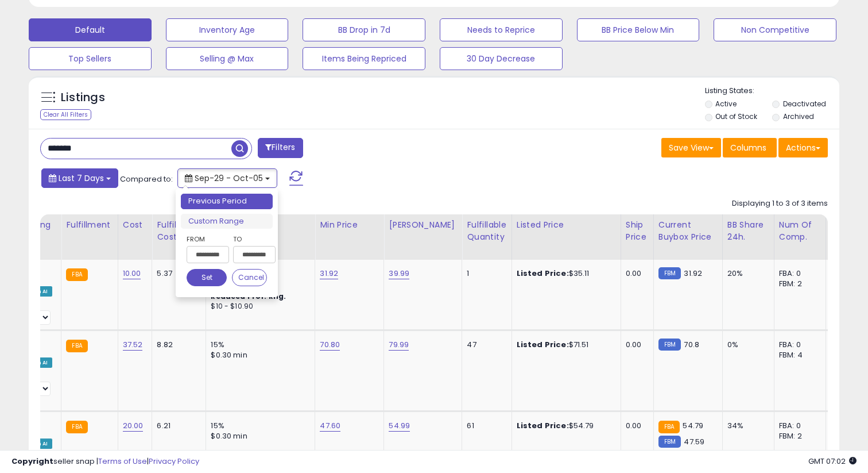 The width and height of the screenshot is (868, 473). What do you see at coordinates (803, 148) in the screenshot?
I see `button: Actions` at bounding box center [803, 148].